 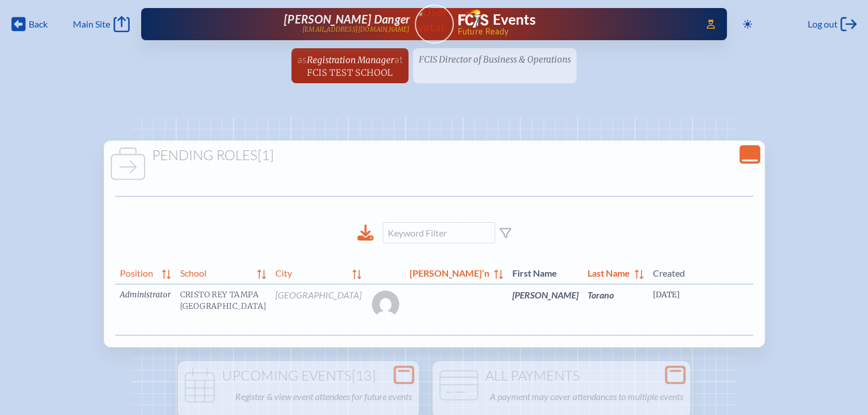 I want to click on span: Position, so click(x=138, y=272).